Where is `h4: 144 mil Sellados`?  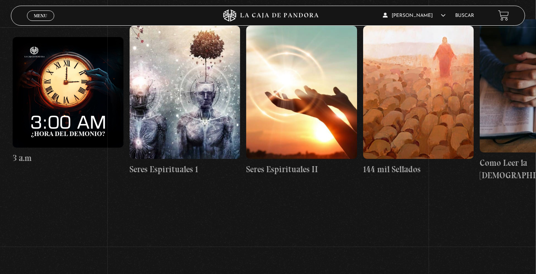 h4: 144 mil Sellados is located at coordinates (418, 169).